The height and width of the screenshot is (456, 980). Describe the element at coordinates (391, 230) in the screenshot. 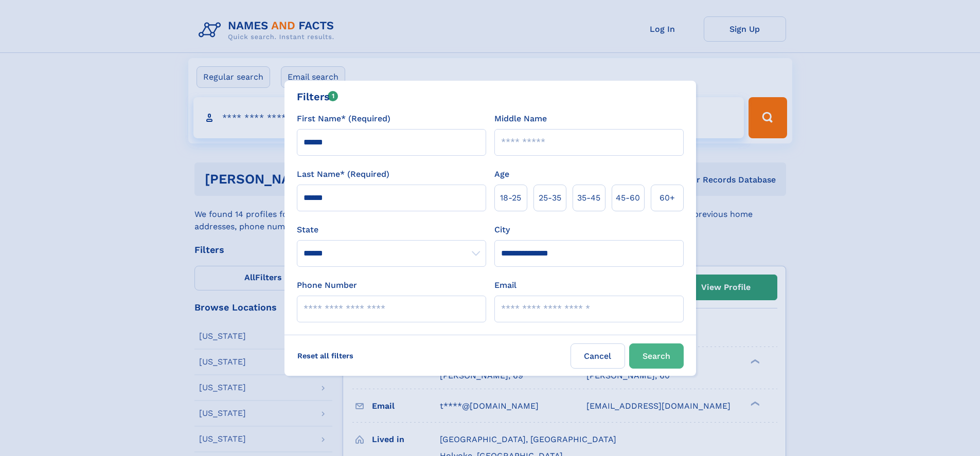

I see `label: State` at that location.